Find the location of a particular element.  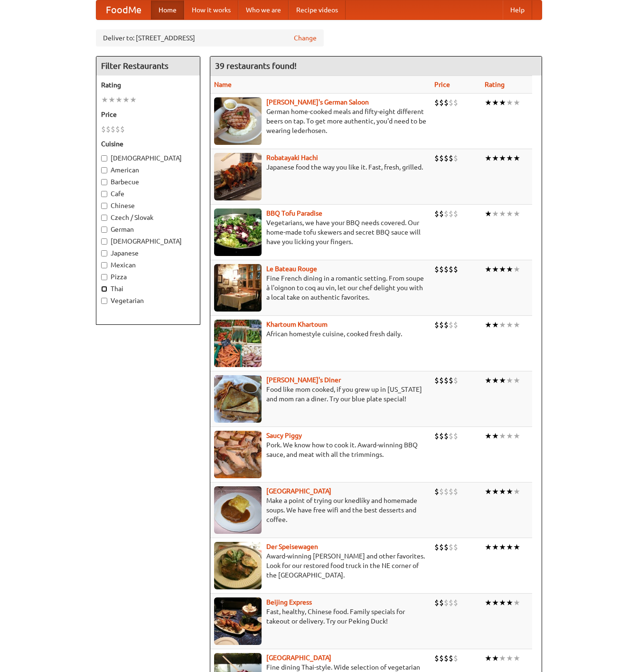

input: Mexican is located at coordinates (104, 265).